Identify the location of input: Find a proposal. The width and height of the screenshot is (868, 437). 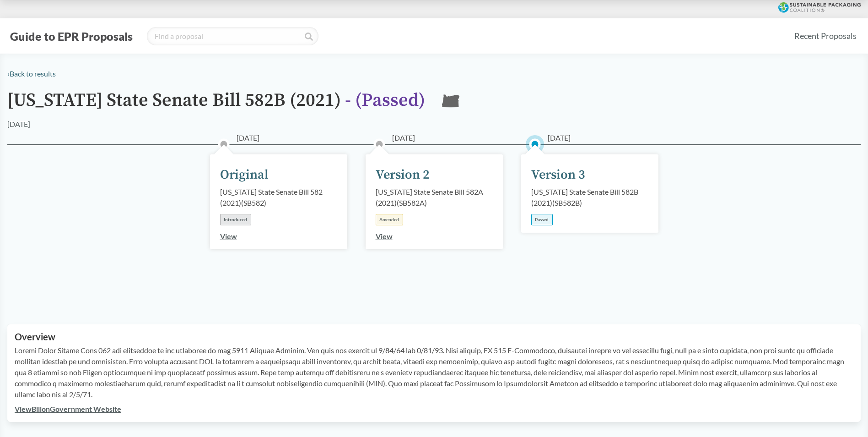
(232, 36).